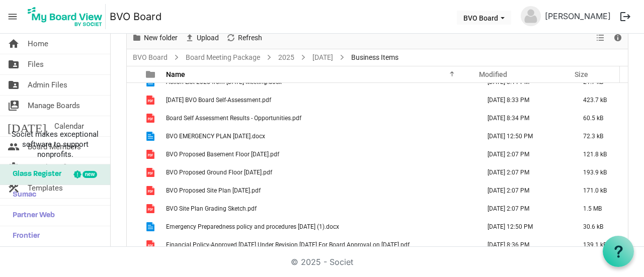 This screenshot has height=277, width=644. What do you see at coordinates (13, 16) in the screenshot?
I see `span: menu` at bounding box center [13, 16].